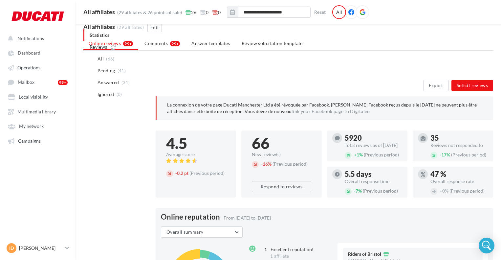 The height and width of the screenshot is (260, 501). What do you see at coordinates (108, 82) in the screenshot?
I see `span: Answered` at bounding box center [108, 82].